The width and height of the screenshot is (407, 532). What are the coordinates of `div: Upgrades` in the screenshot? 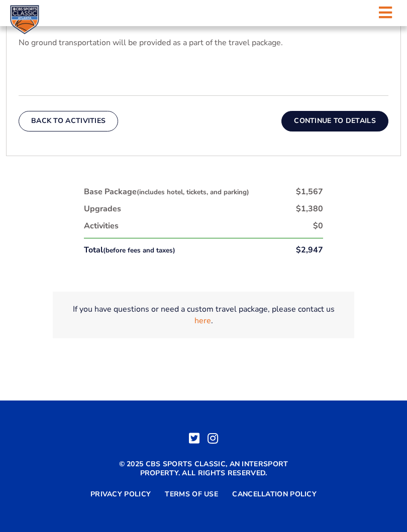 It's located at (102, 209).